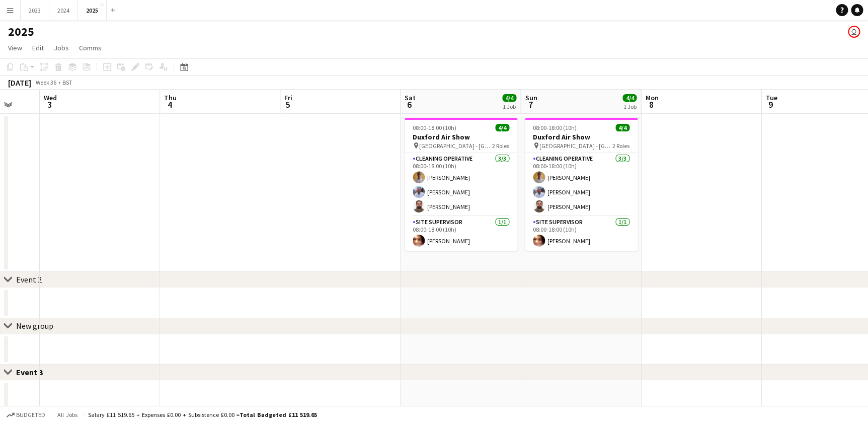 Image resolution: width=868 pixels, height=423 pixels. What do you see at coordinates (29, 280) in the screenshot?
I see `div: Event 2` at bounding box center [29, 280].